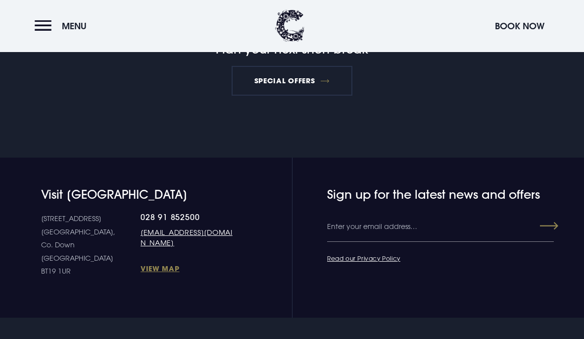 The width and height of the screenshot is (584, 339). I want to click on img: Clandeboye Lodge, so click(290, 26).